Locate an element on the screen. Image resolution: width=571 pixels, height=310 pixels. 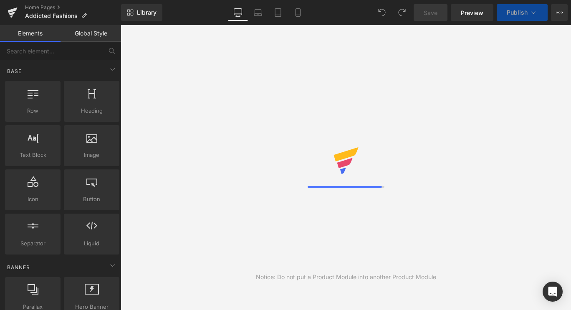
a: Global Style is located at coordinates (91, 33).